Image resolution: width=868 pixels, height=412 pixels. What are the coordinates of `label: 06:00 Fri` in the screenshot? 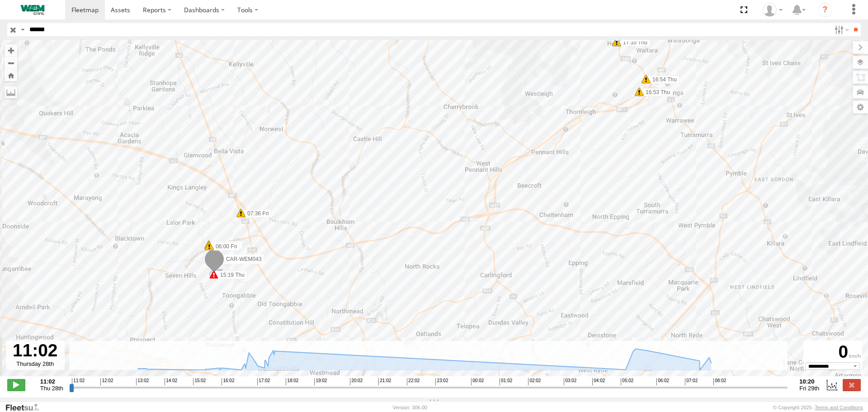 It's located at (224, 247).